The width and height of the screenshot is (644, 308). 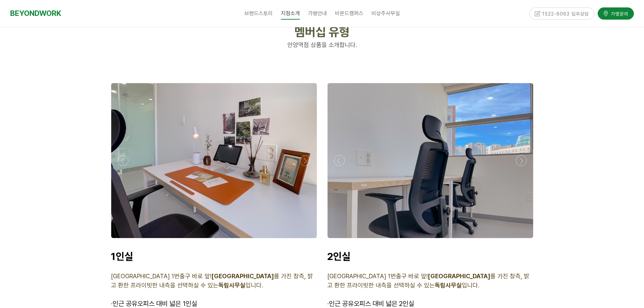 What do you see at coordinates (386, 13) in the screenshot?
I see `span: 비상주사무실` at bounding box center [386, 13].